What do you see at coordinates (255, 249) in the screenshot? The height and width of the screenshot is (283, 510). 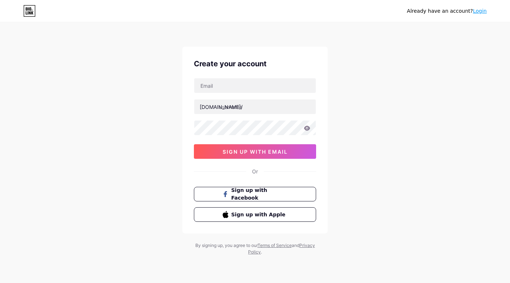 I see `div: By signing up, you agree to our and .` at bounding box center [255, 249].